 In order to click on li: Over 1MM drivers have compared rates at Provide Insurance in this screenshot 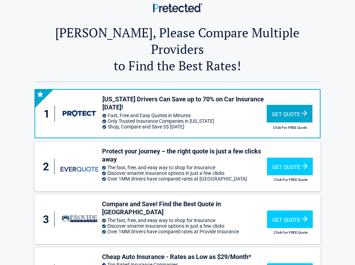, I will do `click(184, 231)`.